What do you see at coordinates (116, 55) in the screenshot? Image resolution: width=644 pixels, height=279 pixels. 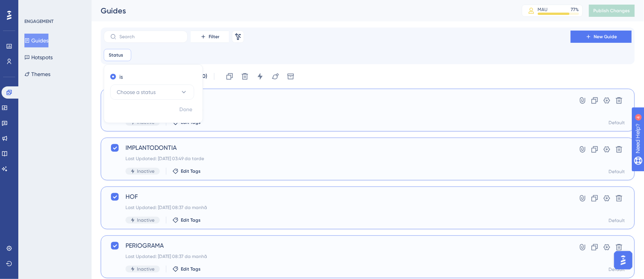 I see `span: Status` at bounding box center [116, 55].